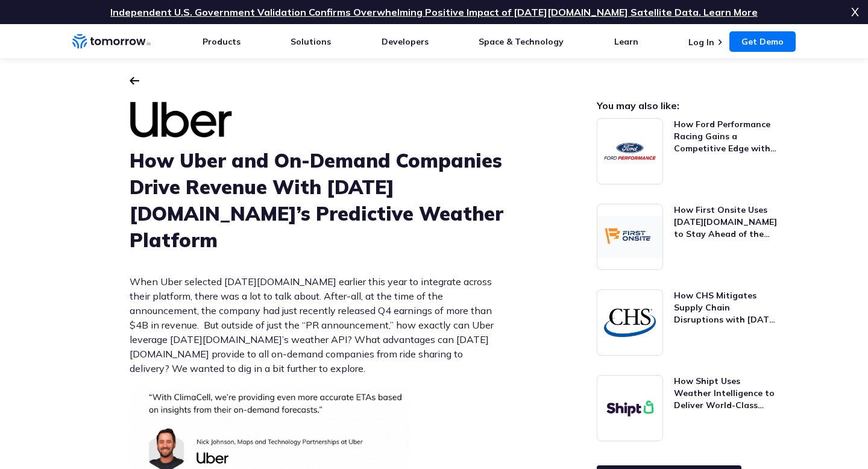 This screenshot has height=469, width=868. Describe the element at coordinates (725, 136) in the screenshot. I see `h3: How Ford Performance Racing Gains a Competitive Edge with Weather Intelligence` at that location.